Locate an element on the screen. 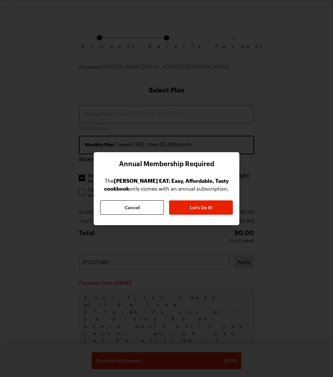 The height and width of the screenshot is (377, 333). button: Cancel is located at coordinates (132, 207).